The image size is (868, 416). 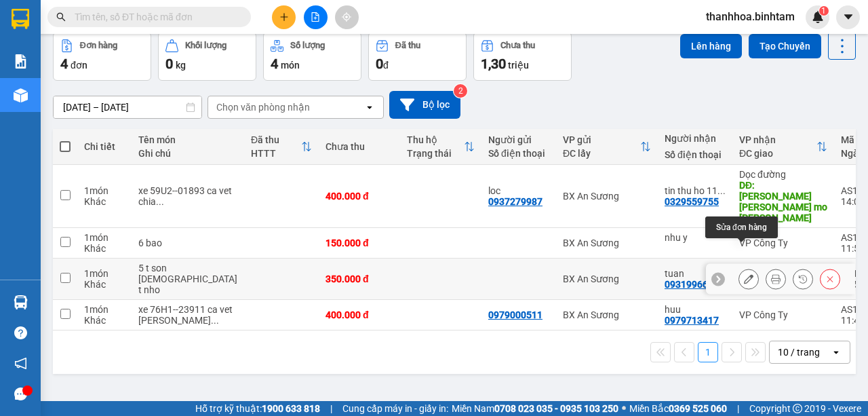 I want to click on img: solution-icon, so click(x=21, y=61).